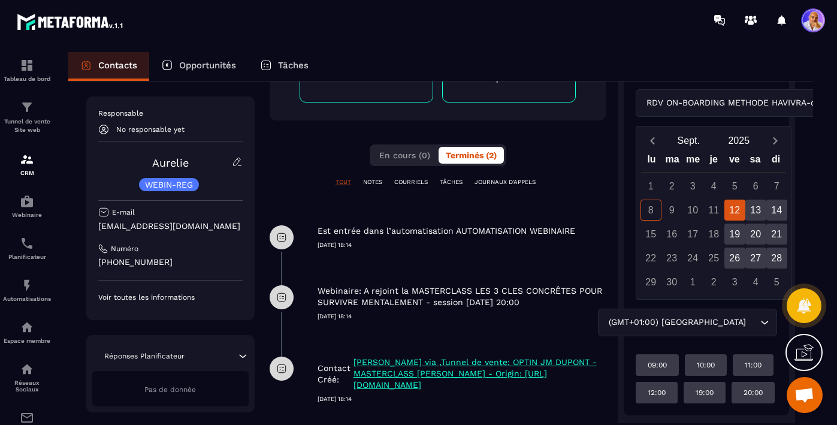 The width and height of the screenshot is (837, 425). What do you see at coordinates (169, 184) in the screenshot?
I see `p: WEBIN-REG` at bounding box center [169, 184].